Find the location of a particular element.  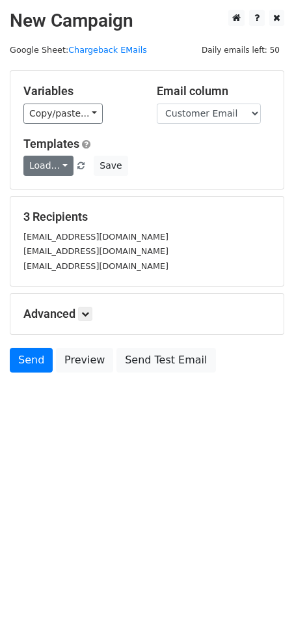

a: Templates is located at coordinates (51, 143).